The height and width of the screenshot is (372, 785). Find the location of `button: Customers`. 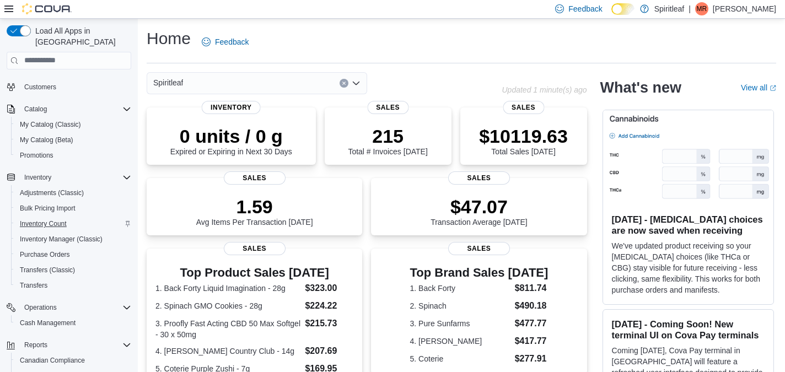

button: Customers is located at coordinates (69, 87).